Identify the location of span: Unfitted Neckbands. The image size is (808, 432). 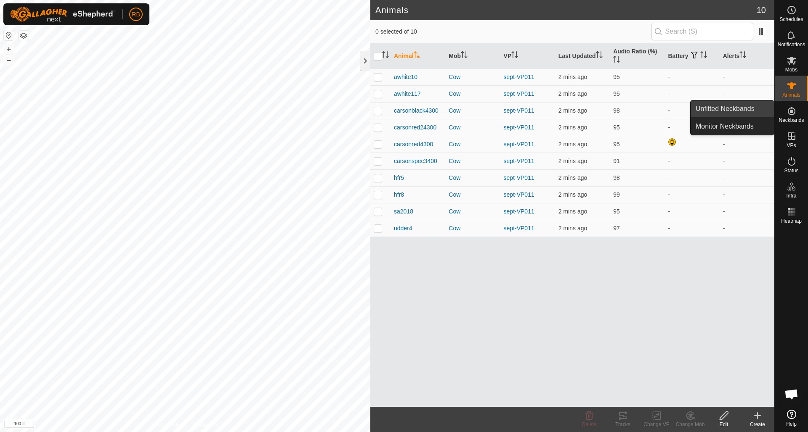
(725, 109).